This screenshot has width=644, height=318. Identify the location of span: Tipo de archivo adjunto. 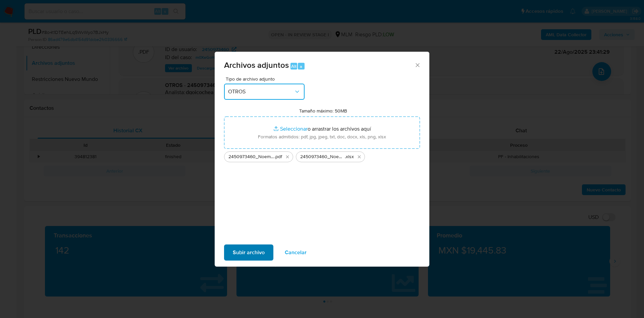
(266, 79).